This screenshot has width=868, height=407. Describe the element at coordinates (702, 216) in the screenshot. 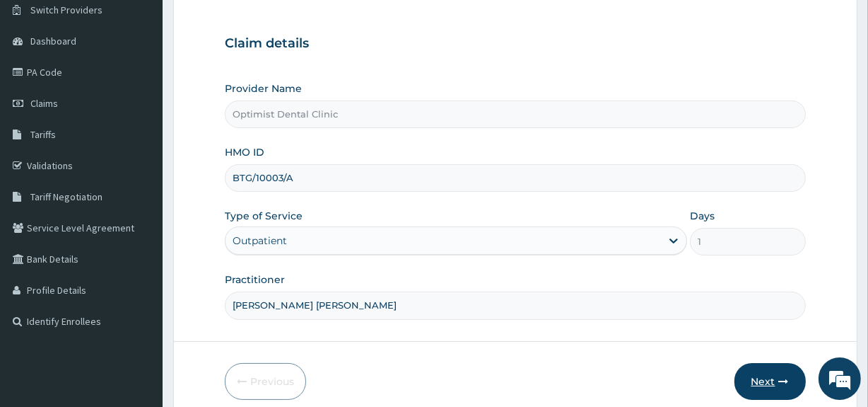

I see `label: Days` at that location.